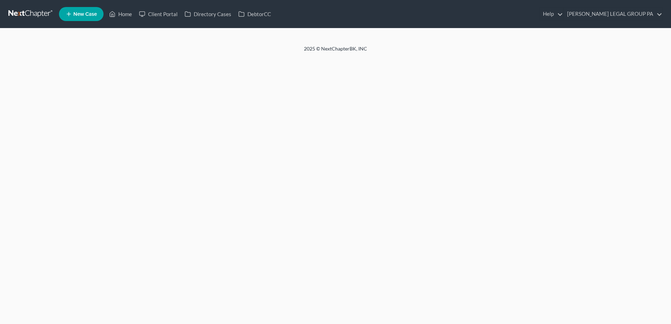 The width and height of the screenshot is (671, 324). What do you see at coordinates (254, 14) in the screenshot?
I see `a: DebtorCC` at bounding box center [254, 14].